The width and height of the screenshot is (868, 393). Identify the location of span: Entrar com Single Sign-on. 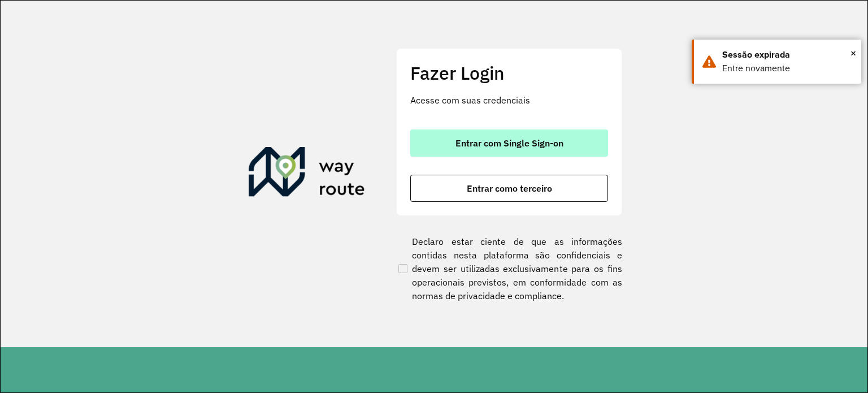
(509, 143).